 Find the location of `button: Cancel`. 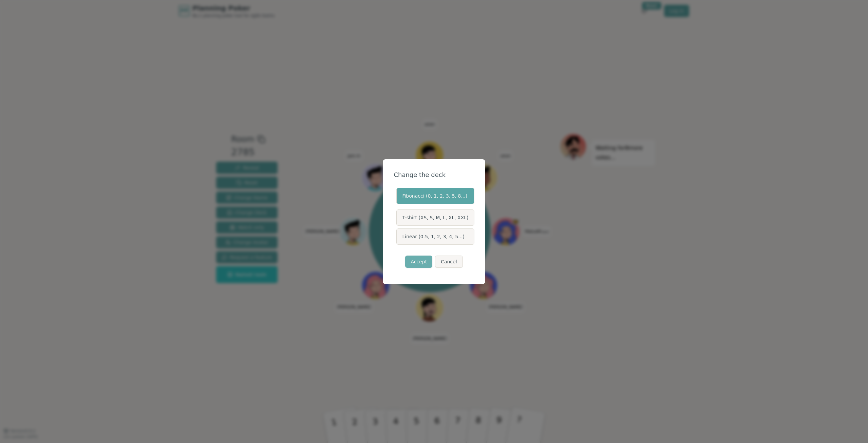

button: Cancel is located at coordinates (448, 262).